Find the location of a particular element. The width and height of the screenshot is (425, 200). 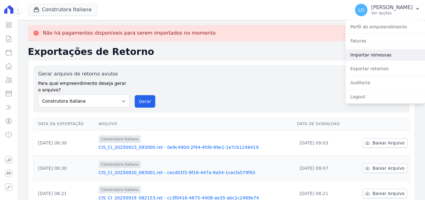

label: Para qual empreendimento deseja gerar o arquivo? is located at coordinates (84, 85).